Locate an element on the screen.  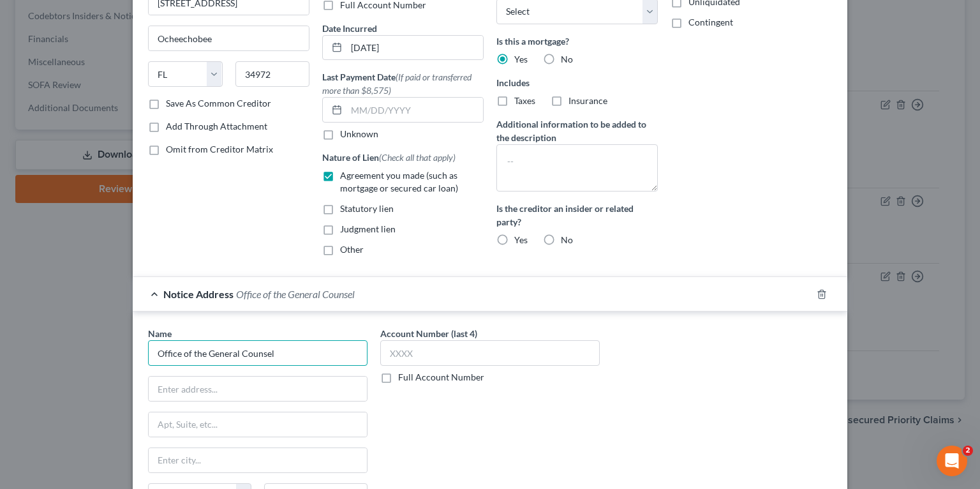
label: Is the creditor an insider or related party? is located at coordinates (577, 215).